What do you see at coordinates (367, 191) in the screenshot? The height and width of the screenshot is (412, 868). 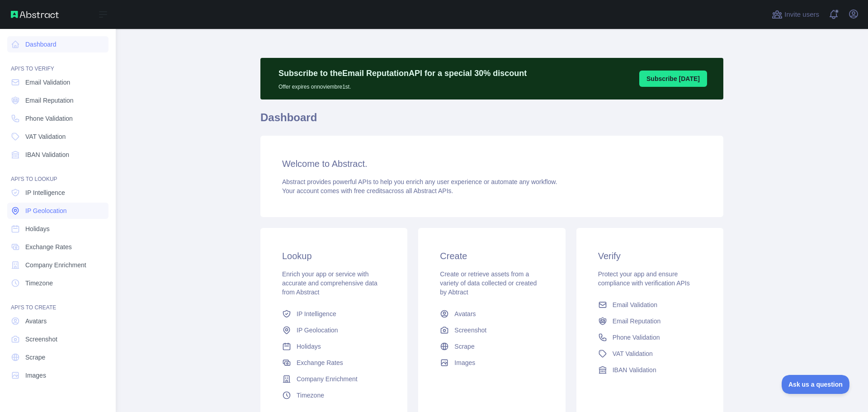 I see `span: Your account comes with across all Abstract APIs.` at bounding box center [367, 191].